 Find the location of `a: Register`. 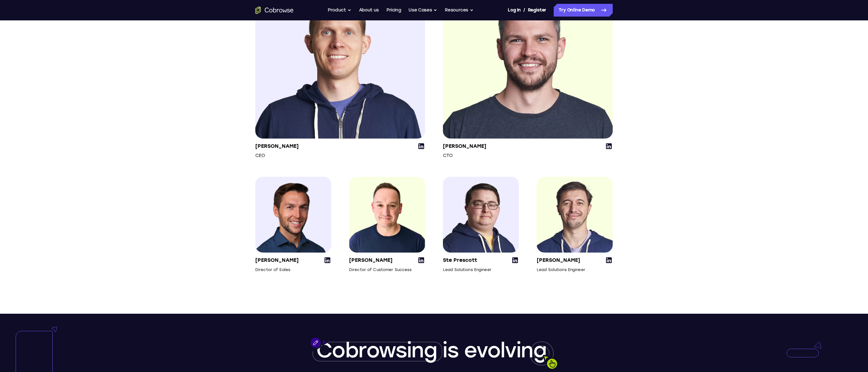

a: Register is located at coordinates (537, 10).